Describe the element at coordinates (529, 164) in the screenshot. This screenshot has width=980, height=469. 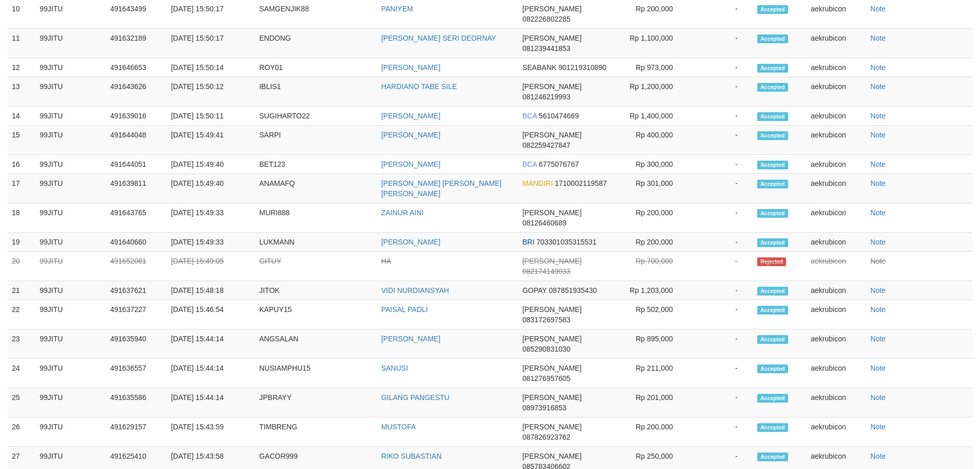
I see `span: BCA` at that location.